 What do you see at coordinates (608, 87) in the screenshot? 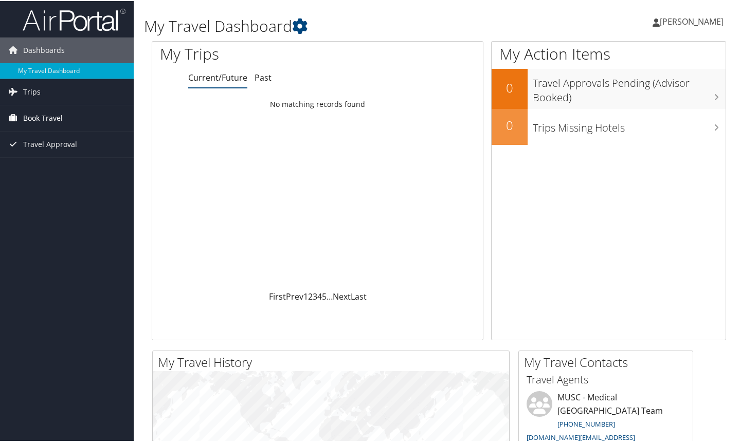
I see `a: 0Travel Approvals Pending (Advisor Booked)` at bounding box center [608, 87].